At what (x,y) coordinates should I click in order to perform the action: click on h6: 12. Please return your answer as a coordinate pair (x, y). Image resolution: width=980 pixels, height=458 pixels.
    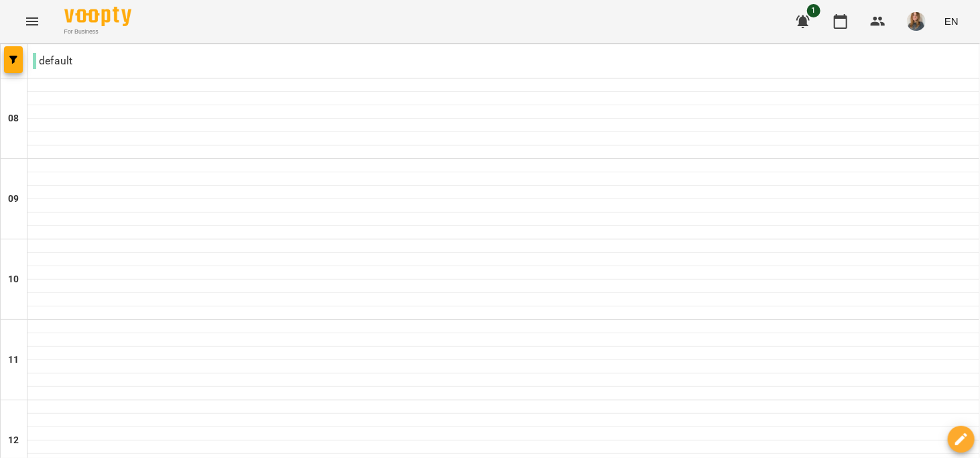
    Looking at the image, I should click on (13, 440).